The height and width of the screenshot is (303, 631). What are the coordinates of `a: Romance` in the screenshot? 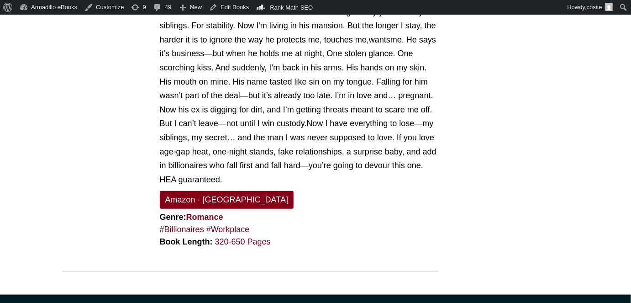 It's located at (204, 217).